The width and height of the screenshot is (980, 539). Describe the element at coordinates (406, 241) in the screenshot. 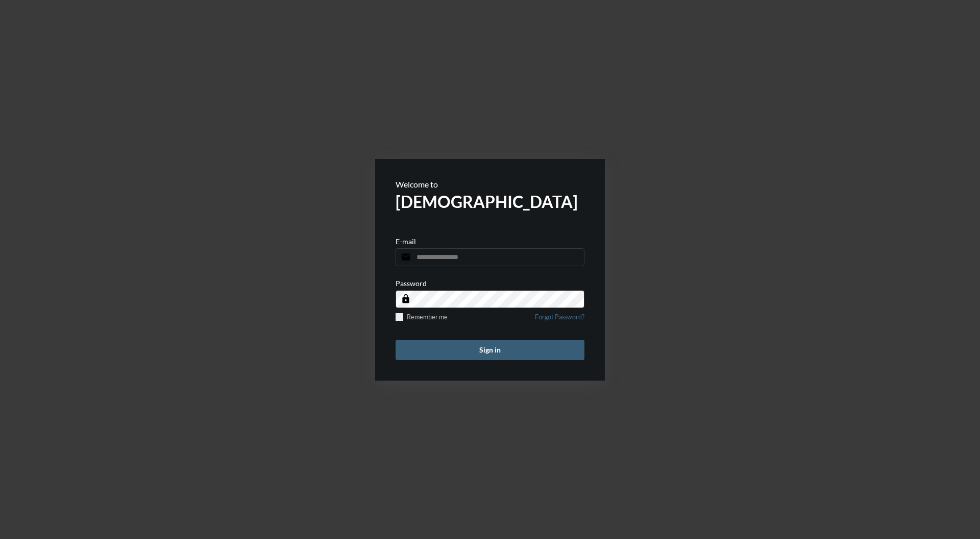

I see `p: E-mail` at that location.